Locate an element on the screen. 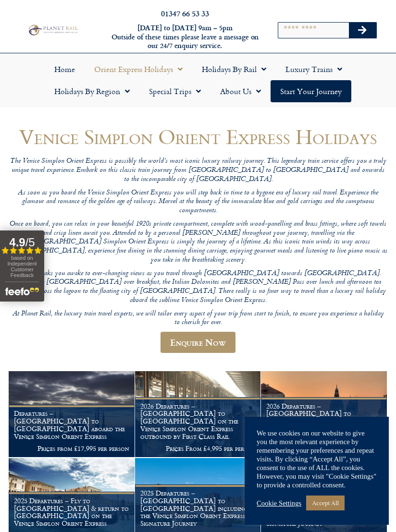 This screenshot has height=532, width=396. a: Start your Journey is located at coordinates (311, 91).